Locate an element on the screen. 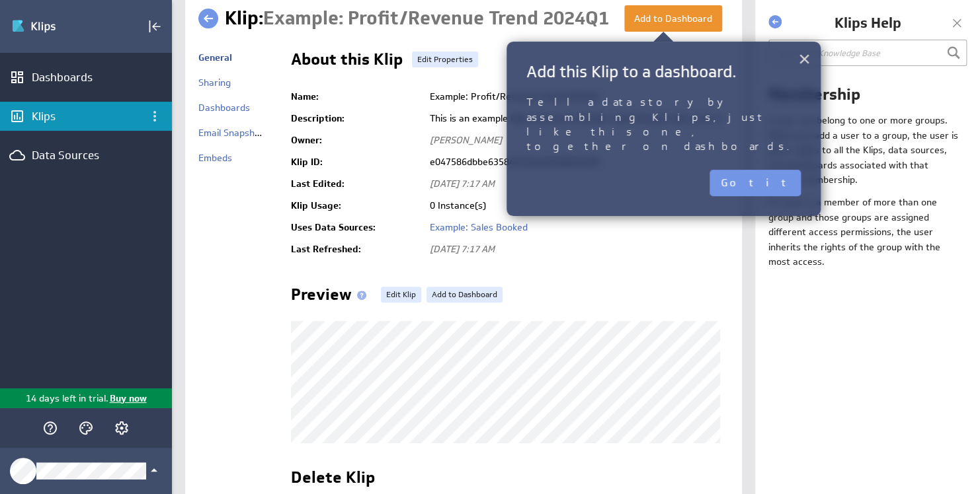  h2: Delete Klip is located at coordinates (333, 480).